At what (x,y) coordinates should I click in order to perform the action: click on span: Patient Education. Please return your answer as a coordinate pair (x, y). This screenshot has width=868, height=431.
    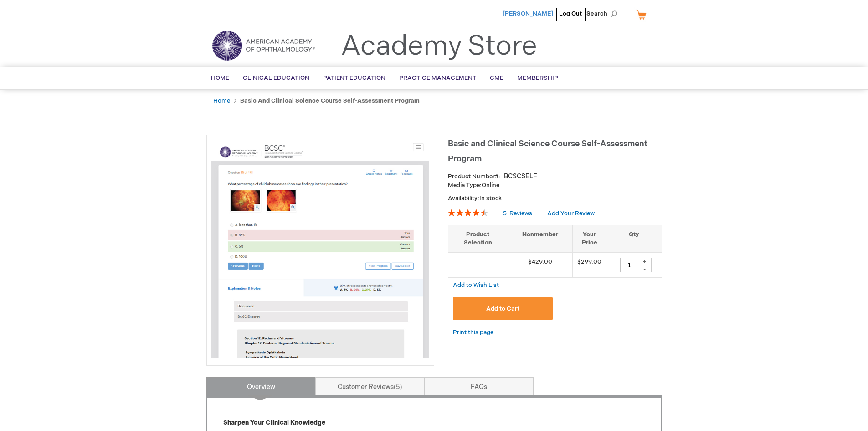
    Looking at the image, I should click on (354, 78).